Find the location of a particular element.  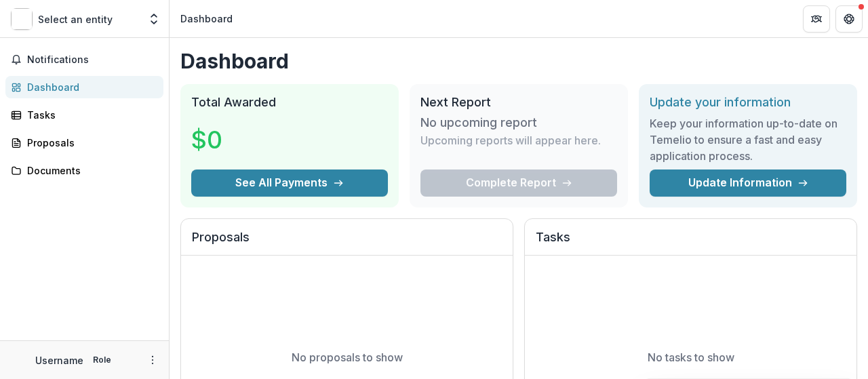

p: No proposals to show is located at coordinates (347, 357).